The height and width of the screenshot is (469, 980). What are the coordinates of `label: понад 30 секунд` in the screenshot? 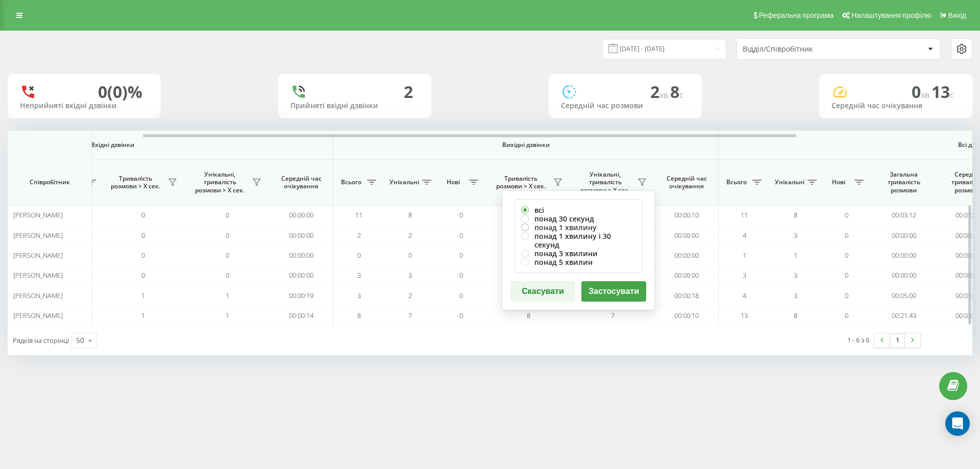 It's located at (578, 219).